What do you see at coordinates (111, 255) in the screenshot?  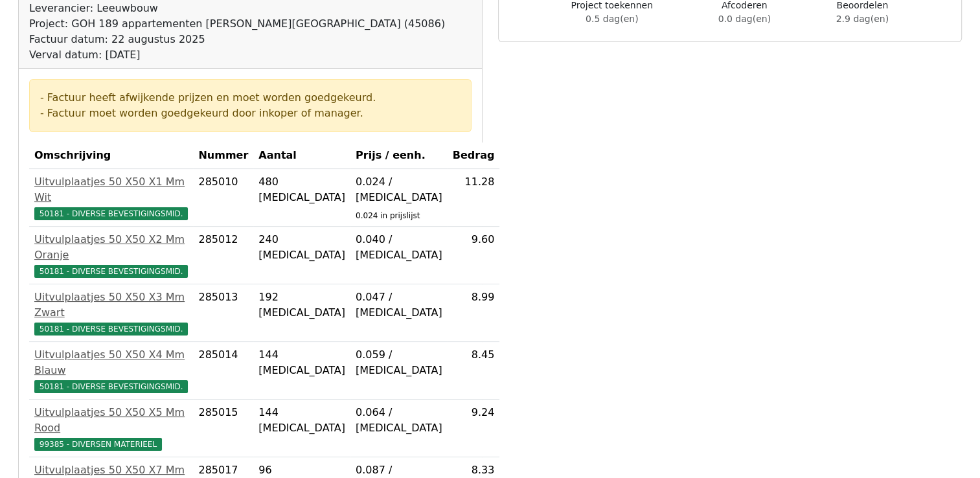 I see `a: Uitvulplaatjes 50 X50 X2 Mm Oranje50181 - DIVERSE BEVESTIGINGSMID.` at bounding box center [111, 255].